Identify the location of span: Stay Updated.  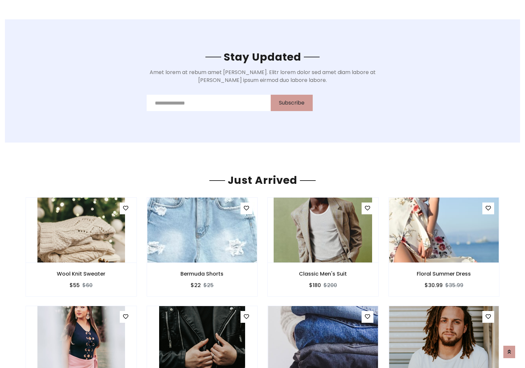
(262, 57).